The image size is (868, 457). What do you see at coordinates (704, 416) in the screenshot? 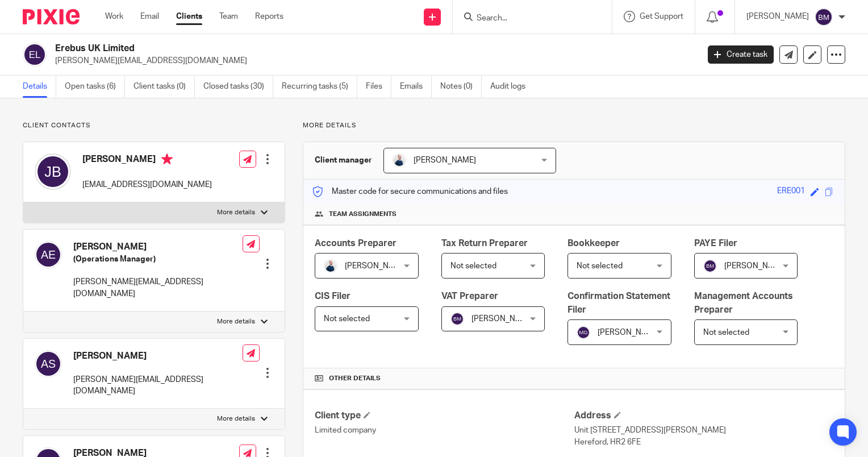
I see `h4: Address` at bounding box center [704, 416].